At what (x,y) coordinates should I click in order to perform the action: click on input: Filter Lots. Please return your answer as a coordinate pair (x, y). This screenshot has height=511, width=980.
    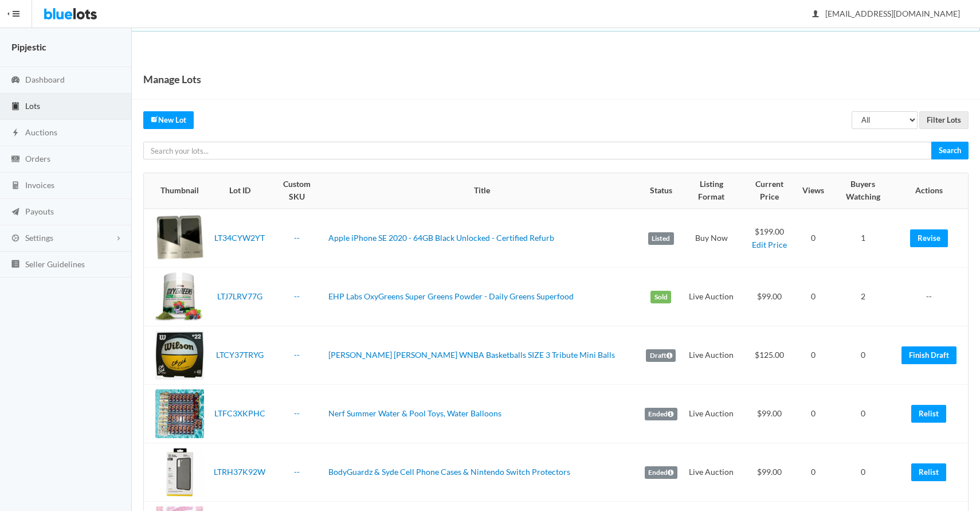
    Looking at the image, I should click on (944, 120).